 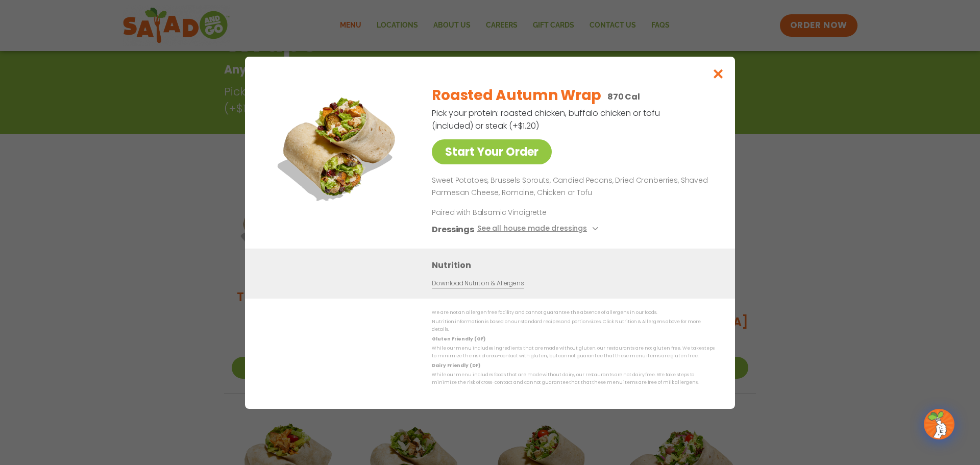 I want to click on p: Nutrition information is based on our standard recipes and portion sizes. Click Nutrition & Aller..., so click(x=573, y=326).